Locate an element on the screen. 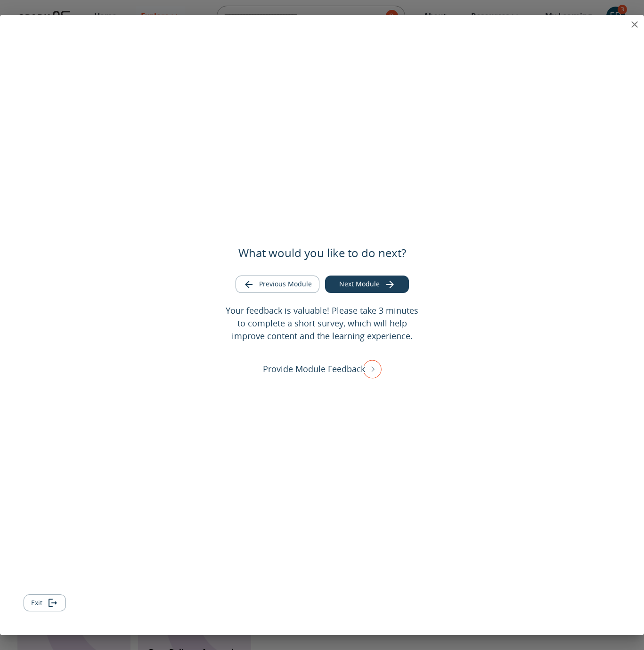  button: Exit module is located at coordinates (45, 602).